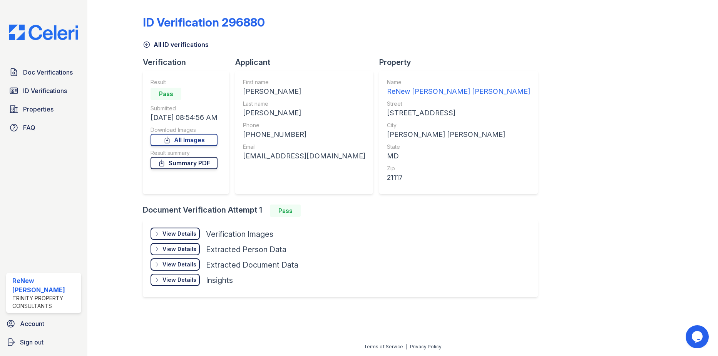 The width and height of the screenshot is (718, 356). What do you see at coordinates (43, 32) in the screenshot?
I see `img: CE_Logo_Blue-a8612792a0a2168367f1c8372b55b34899dd931a85d93a1a3d3e32e68fde9ad4.png` at bounding box center [43, 32].